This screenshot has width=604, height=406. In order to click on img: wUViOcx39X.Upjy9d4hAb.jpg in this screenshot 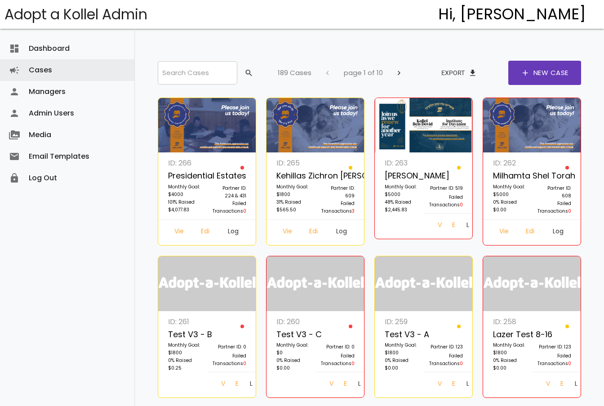, I will do `click(207, 125)`.